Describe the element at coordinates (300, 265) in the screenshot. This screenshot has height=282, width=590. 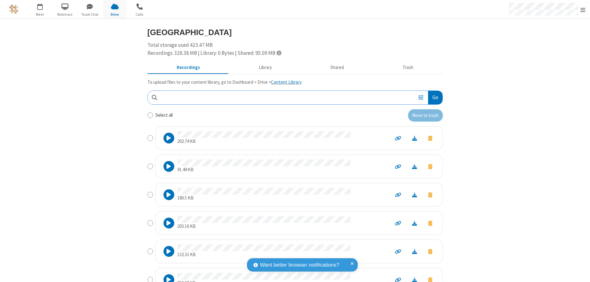
I see `span: Want better browser notifications?` at that location.